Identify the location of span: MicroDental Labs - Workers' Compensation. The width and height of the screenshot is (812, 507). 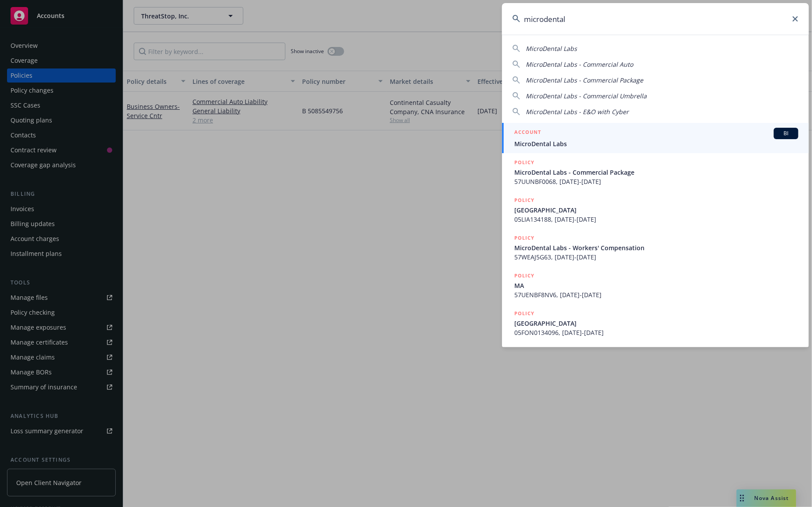
(657, 247).